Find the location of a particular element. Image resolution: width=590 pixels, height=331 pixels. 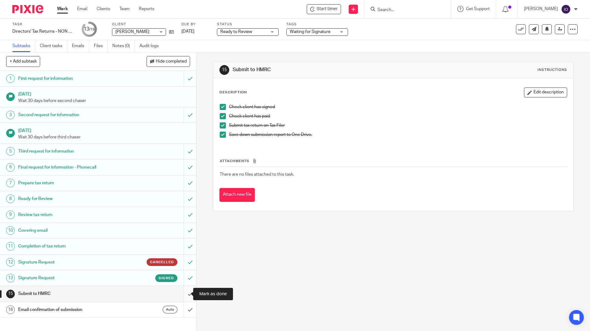

a: Clients is located at coordinates (103, 9).